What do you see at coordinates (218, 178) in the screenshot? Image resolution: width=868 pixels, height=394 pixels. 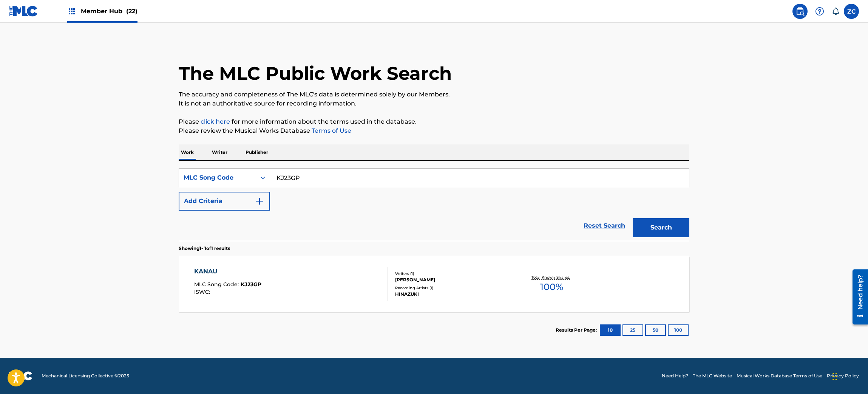 I see `div: MLC Song Code` at bounding box center [218, 178].